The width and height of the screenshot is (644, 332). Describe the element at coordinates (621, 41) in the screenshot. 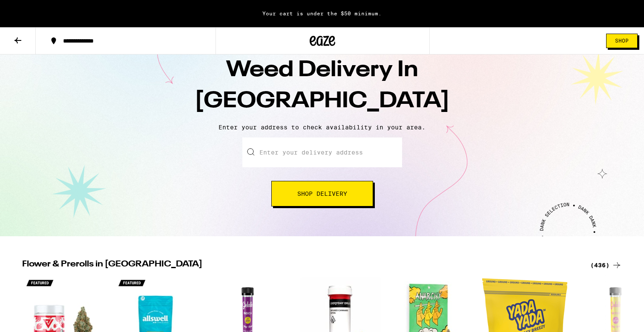

I see `button: Shop` at that location.